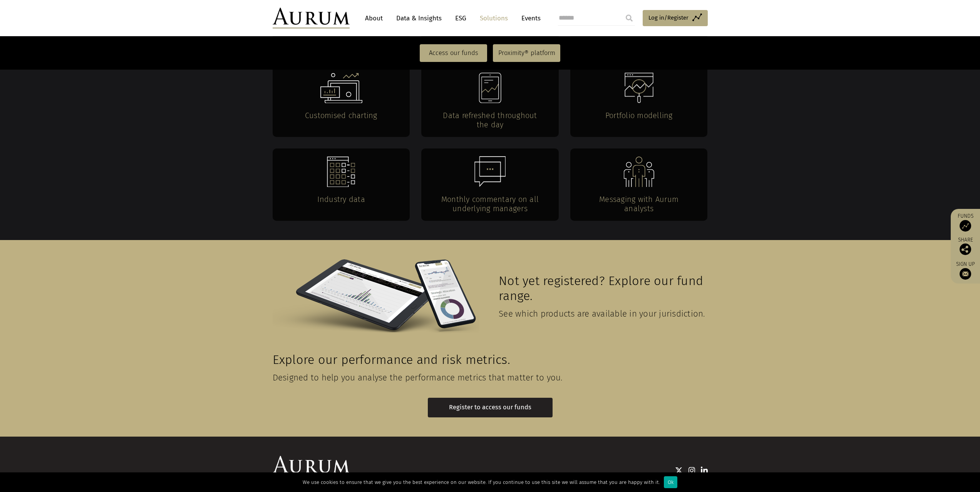 This screenshot has width=980, height=492. I want to click on img: Aurum, so click(311, 18).